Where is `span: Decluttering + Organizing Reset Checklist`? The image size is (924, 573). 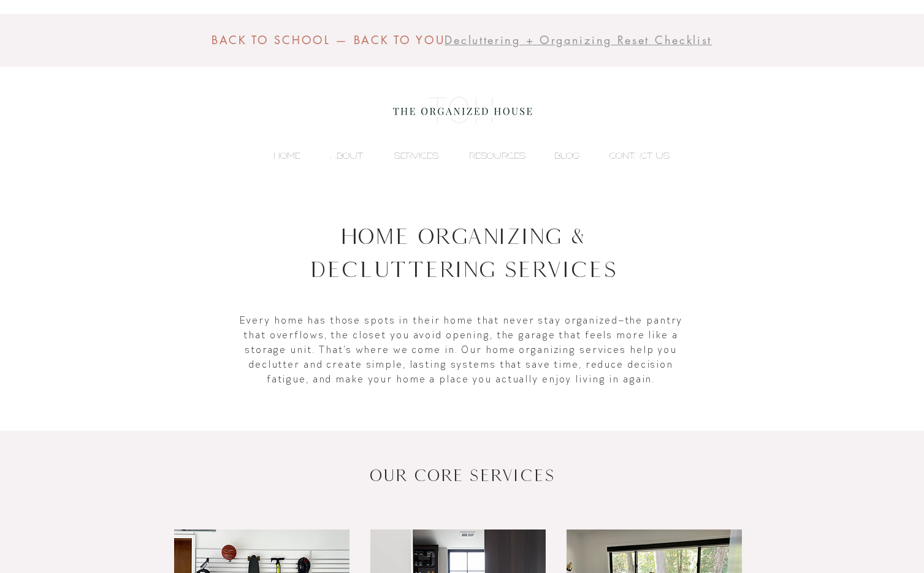 span: Decluttering + Organizing Reset Checklist is located at coordinates (578, 39).